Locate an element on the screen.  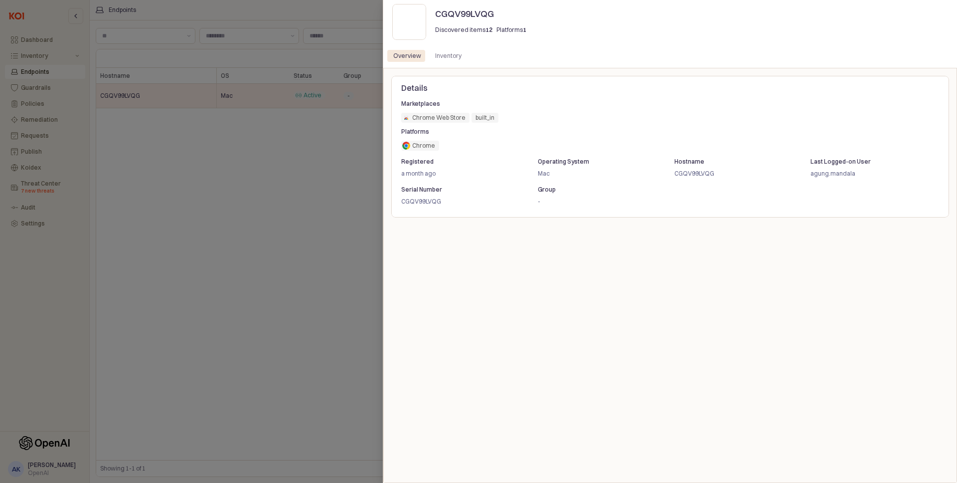
p: Serial Number is located at coordinates (459, 189).